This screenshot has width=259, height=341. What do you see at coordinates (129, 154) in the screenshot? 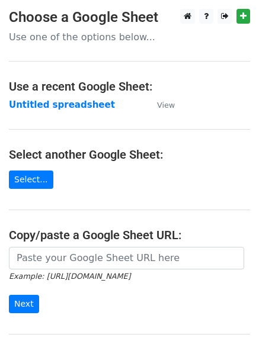
I see `h4: Select another Google Sheet:` at bounding box center [129, 154].